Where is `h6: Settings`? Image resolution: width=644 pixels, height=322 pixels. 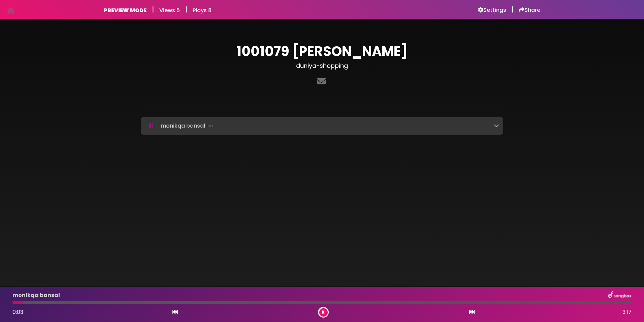
h6: Settings is located at coordinates (492, 10).